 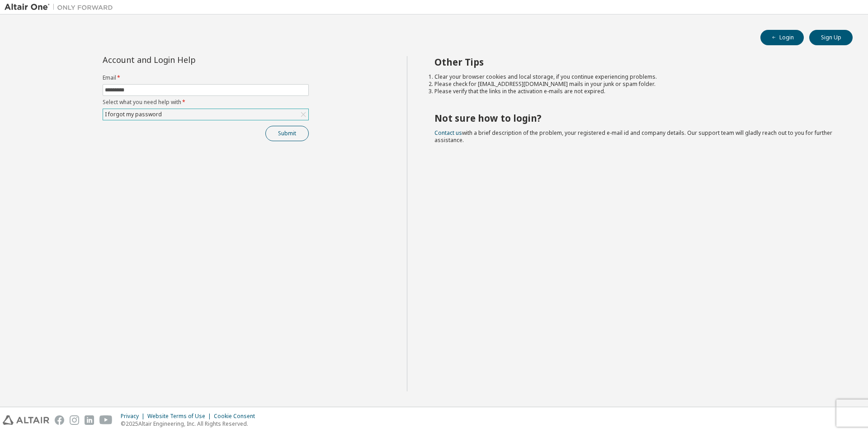 What do you see at coordinates (74, 420) in the screenshot?
I see `img: instagram.svg` at bounding box center [74, 420].